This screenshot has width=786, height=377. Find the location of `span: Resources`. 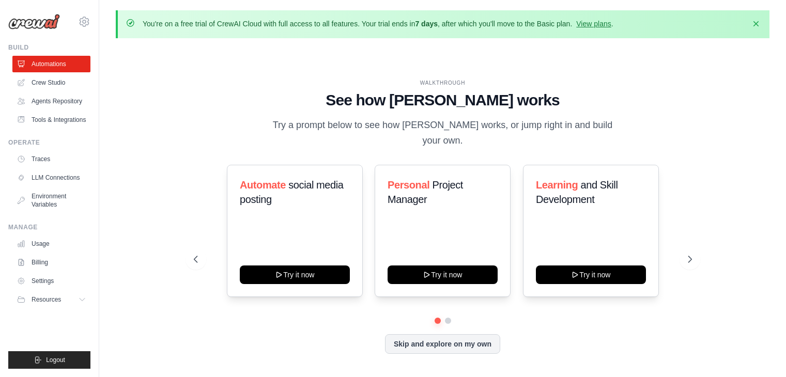

span: Resources is located at coordinates (46, 300).